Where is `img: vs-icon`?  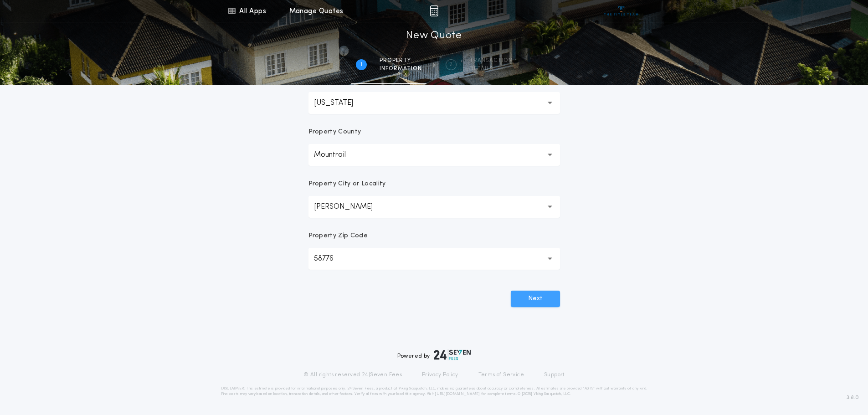 img: vs-icon is located at coordinates (621, 11).